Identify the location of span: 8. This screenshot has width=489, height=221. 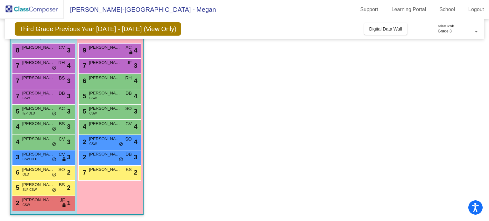
(17, 50).